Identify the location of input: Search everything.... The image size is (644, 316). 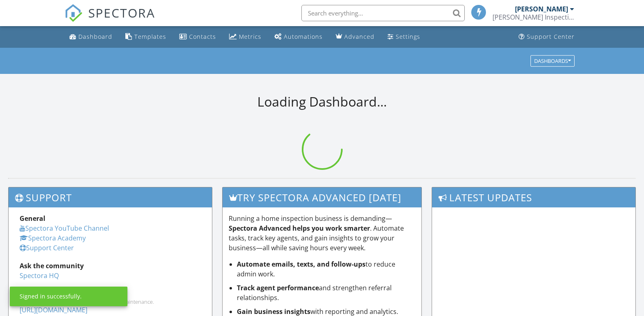
(383, 13).